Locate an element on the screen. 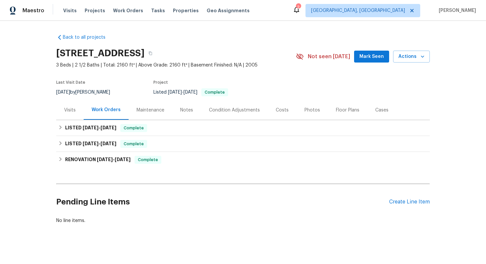 This screenshot has width=486, height=264. div: Work Orders is located at coordinates (106, 110).